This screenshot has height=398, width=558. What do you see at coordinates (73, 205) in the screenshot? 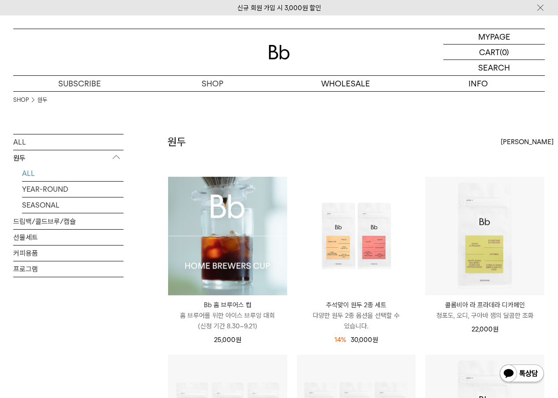
I see `a: SEASONAL` at bounding box center [73, 205].